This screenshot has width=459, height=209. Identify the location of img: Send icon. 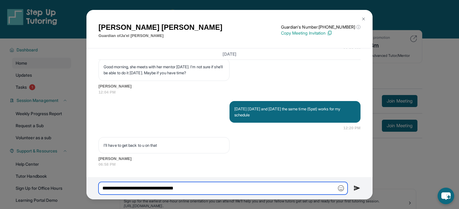
(357, 188).